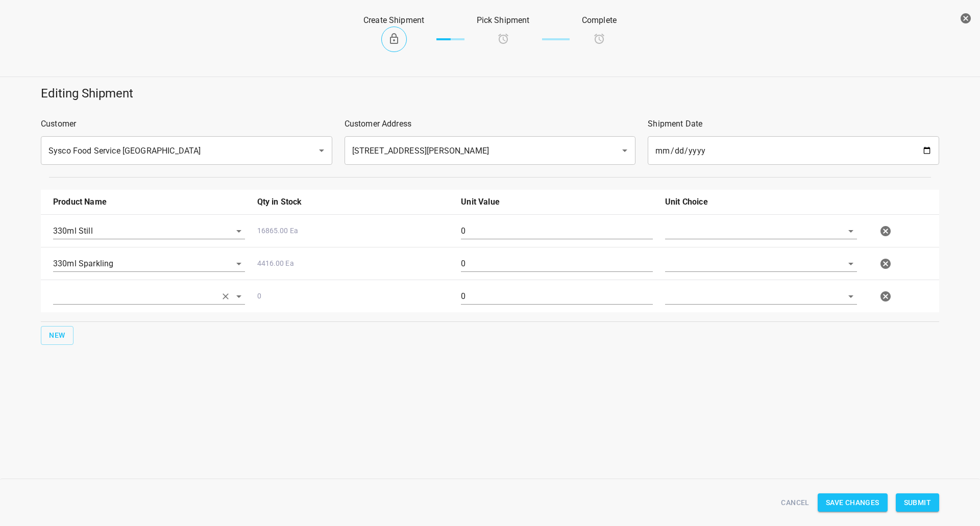 The image size is (980, 526). Describe the element at coordinates (795, 502) in the screenshot. I see `button: Cancel` at that location.